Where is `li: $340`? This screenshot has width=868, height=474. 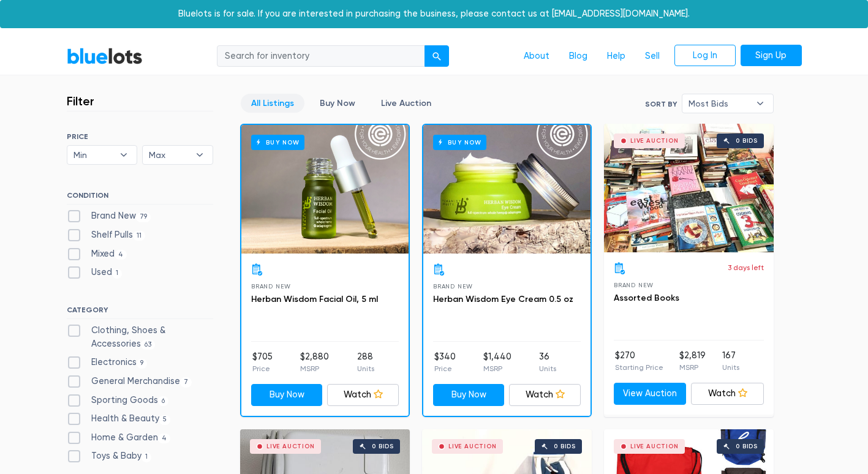 li: $340 is located at coordinates (445, 363).